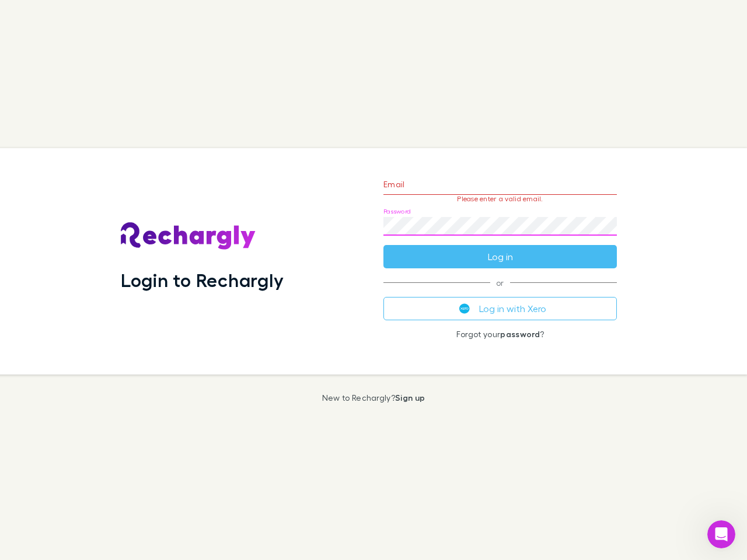 This screenshot has height=560, width=747. Describe the element at coordinates (409, 397) in the screenshot. I see `a: Sign up` at that location.